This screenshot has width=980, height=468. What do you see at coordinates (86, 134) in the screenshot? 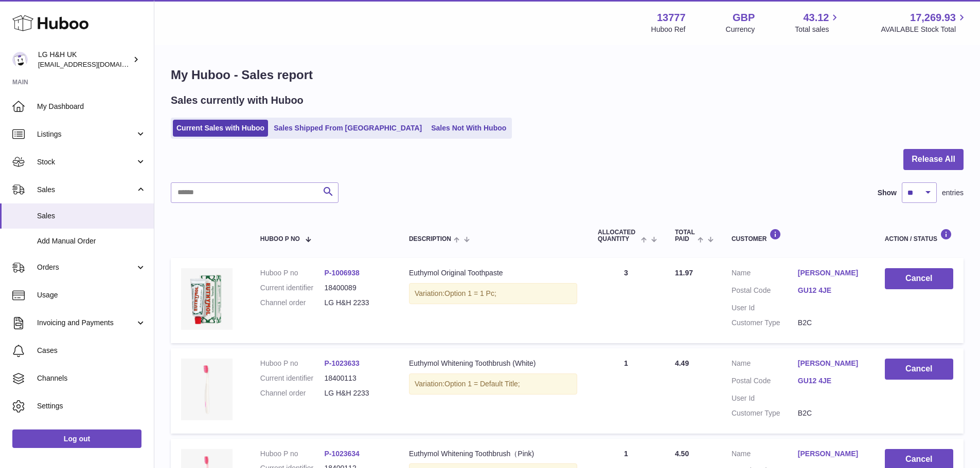
I see `span: Listings` at bounding box center [86, 134].